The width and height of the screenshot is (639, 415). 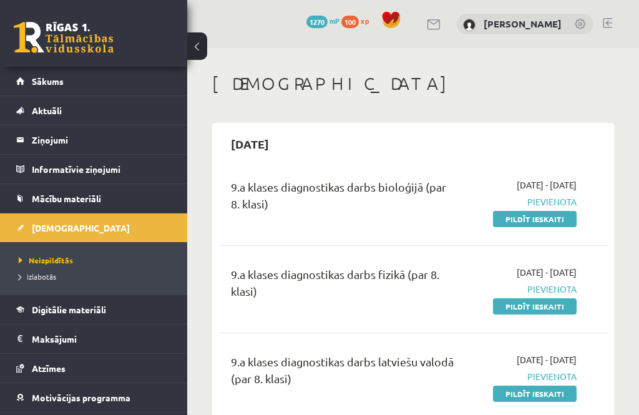 What do you see at coordinates (102, 140) in the screenshot?
I see `legend: Ziņojumi` at bounding box center [102, 140].